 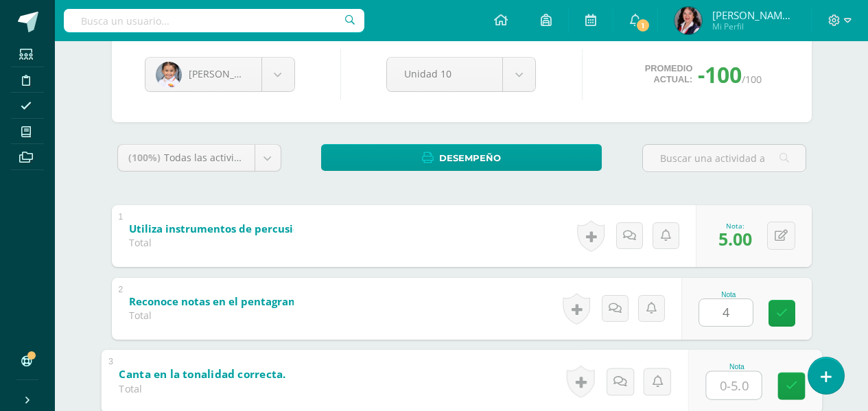 I want to click on span: 5.00, so click(x=735, y=239).